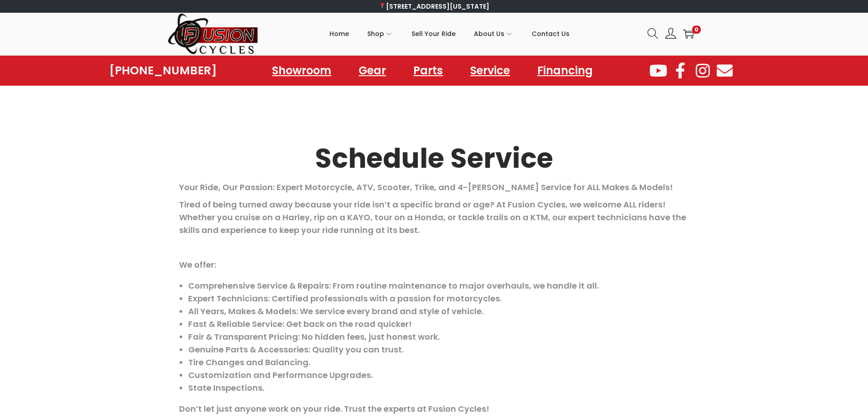 This screenshot has width=868, height=419. I want to click on li: Fair & Transparent Pricing: No hidden fees, just honest work., so click(439, 338).